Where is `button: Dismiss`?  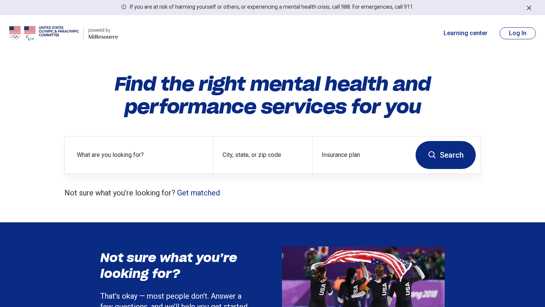
button: Dismiss is located at coordinates (529, 8).